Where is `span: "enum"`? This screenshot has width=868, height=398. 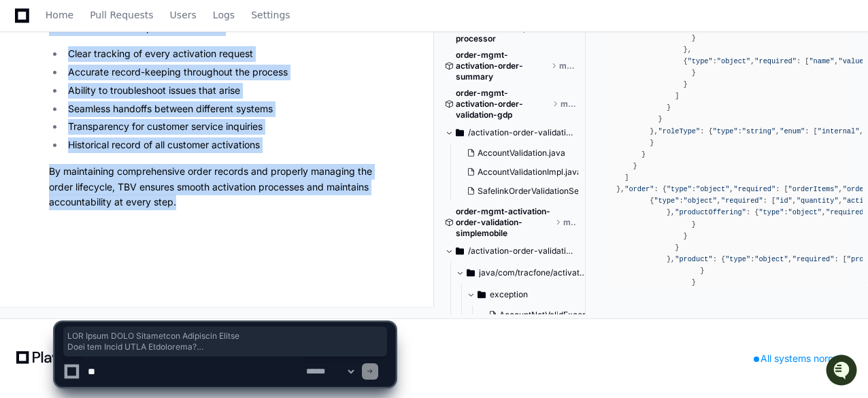
span: "enum" is located at coordinates (792, 132).